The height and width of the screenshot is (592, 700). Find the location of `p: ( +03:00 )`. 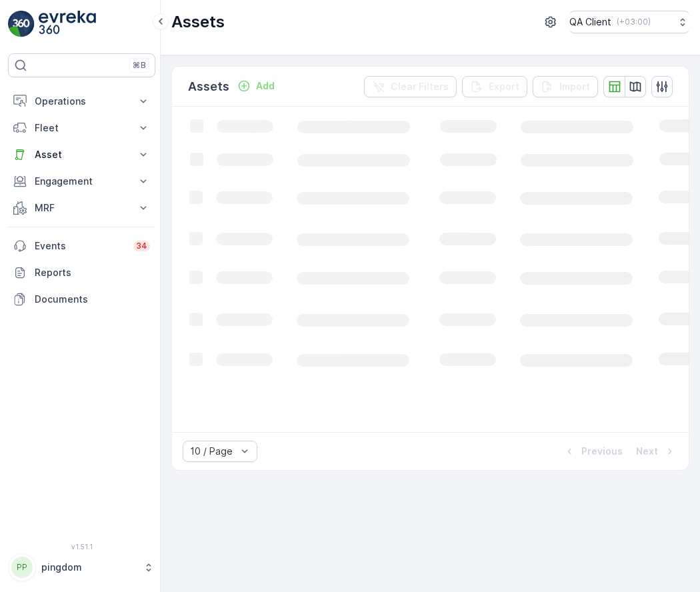

p: ( +03:00 ) is located at coordinates (633, 22).